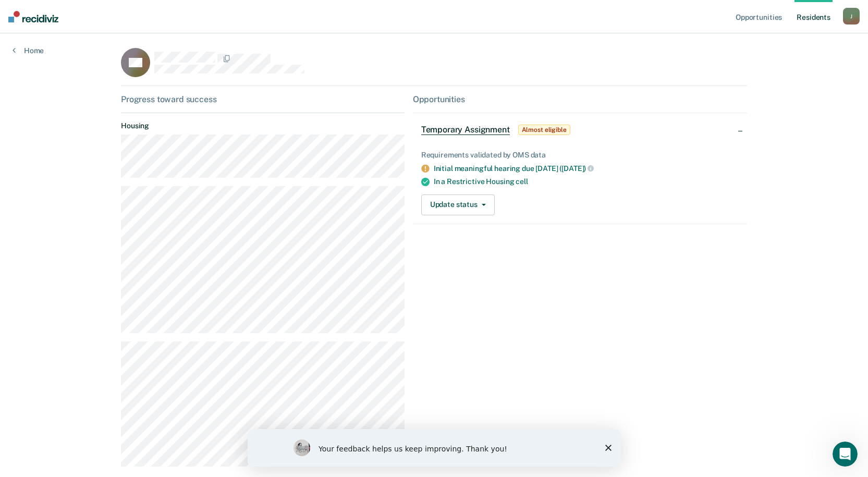 Image resolution: width=868 pixels, height=477 pixels. What do you see at coordinates (521, 182) in the screenshot?
I see `span: cell` at bounding box center [521, 182].